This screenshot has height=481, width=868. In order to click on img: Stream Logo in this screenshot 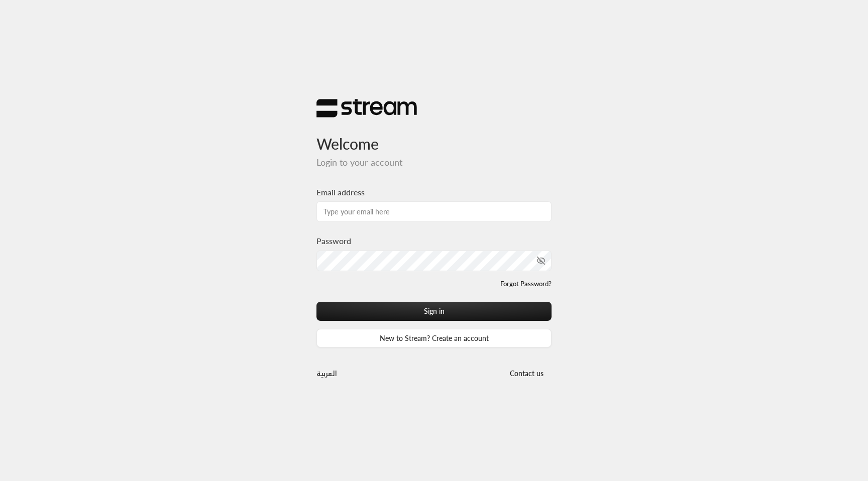, I will do `click(367, 108)`.